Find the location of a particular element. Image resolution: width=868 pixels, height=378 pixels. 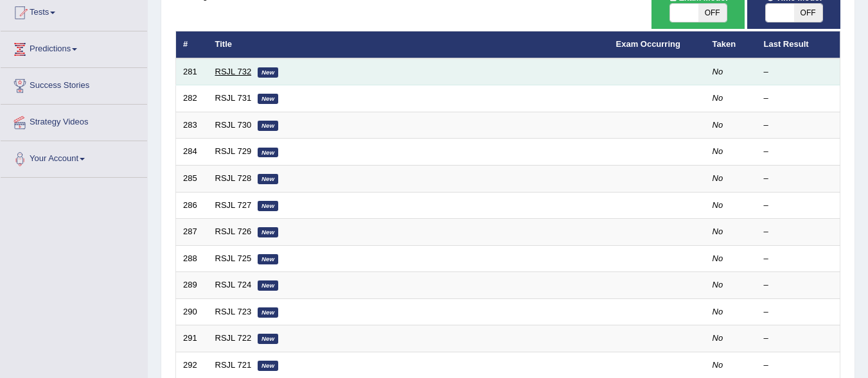

td: 284 is located at coordinates (192, 152).